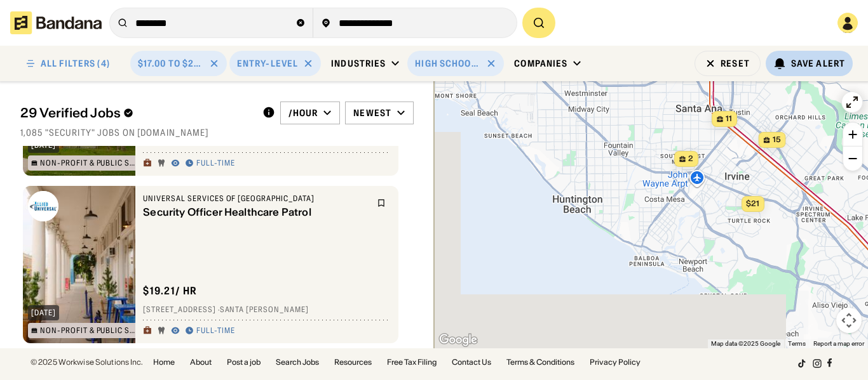 This screenshot has height=380, width=868. I want to click on div: Companies, so click(541, 63).